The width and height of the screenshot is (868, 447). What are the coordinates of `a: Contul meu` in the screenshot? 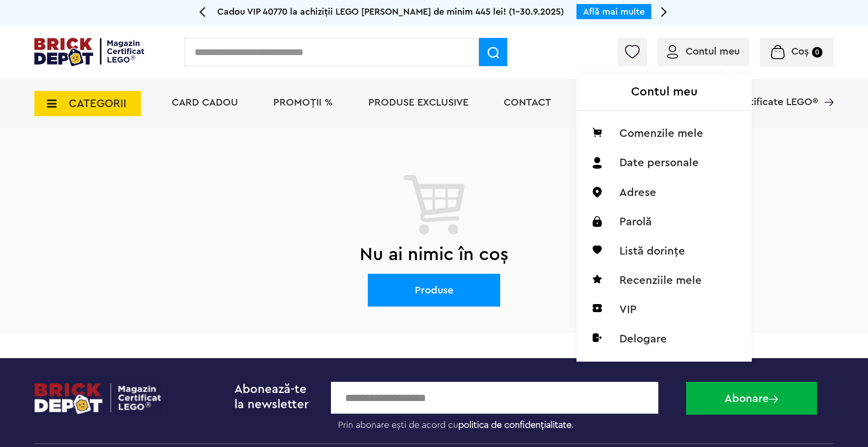 It's located at (703, 51).